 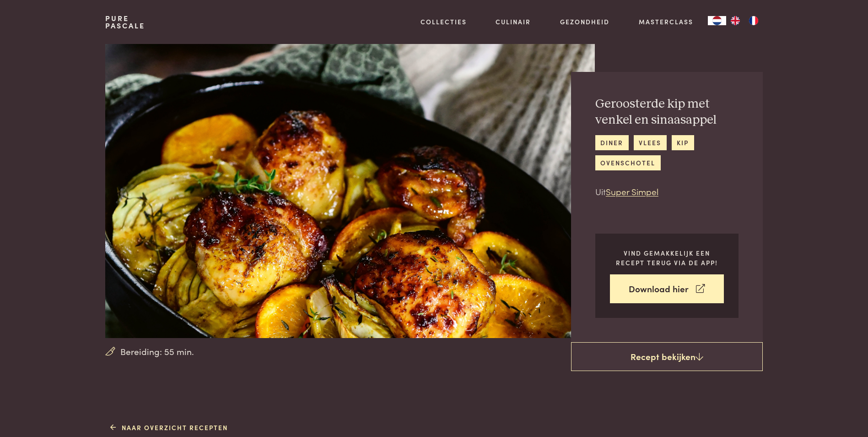 What do you see at coordinates (736, 21) in the screenshot?
I see `aside: Language selected: Nederlands` at bounding box center [736, 21].